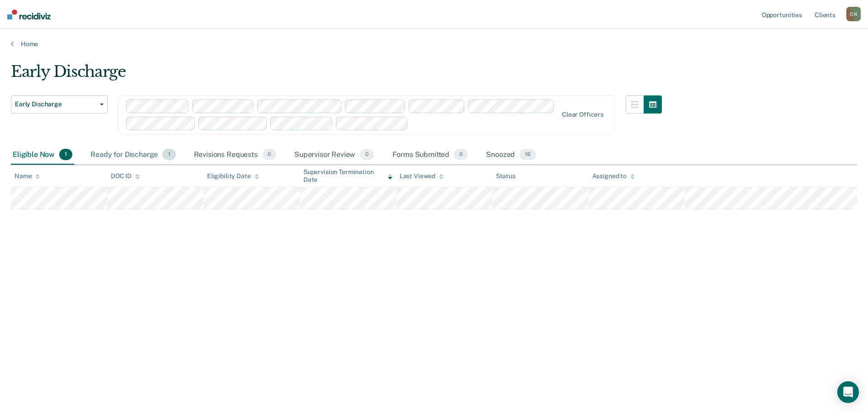 The height and width of the screenshot is (412, 868). I want to click on div: Last Viewed, so click(422, 176).